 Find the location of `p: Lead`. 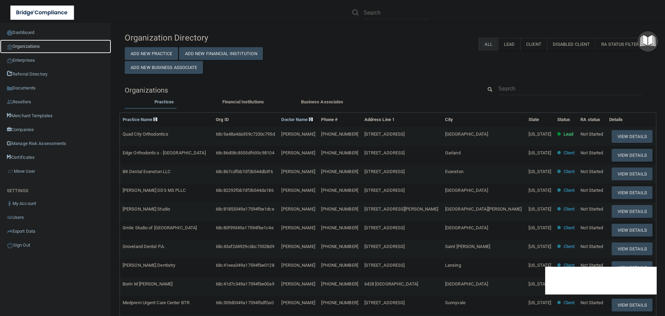

p: Lead is located at coordinates (569, 134).